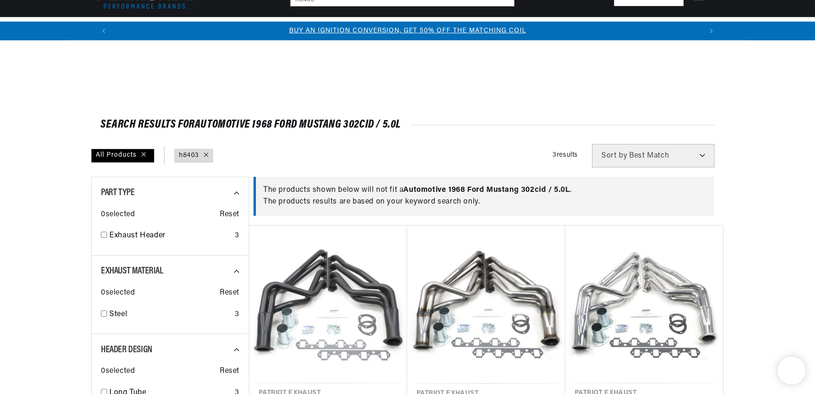  Describe the element at coordinates (127, 350) in the screenshot. I see `span: Header Design` at that location.